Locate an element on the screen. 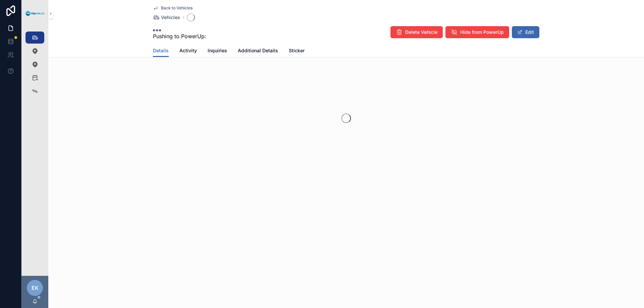  a: Additional Details is located at coordinates (258, 51).